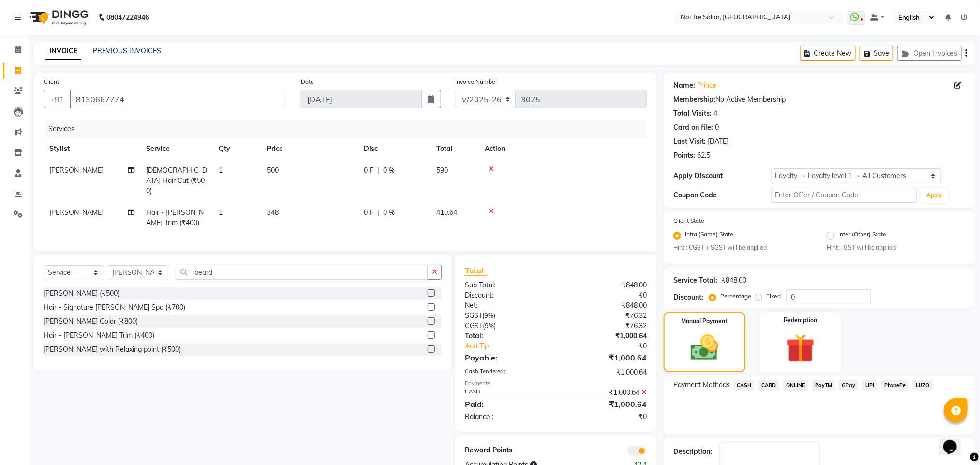  What do you see at coordinates (506, 285) in the screenshot?
I see `div: Sub Total:` at bounding box center [506, 285].